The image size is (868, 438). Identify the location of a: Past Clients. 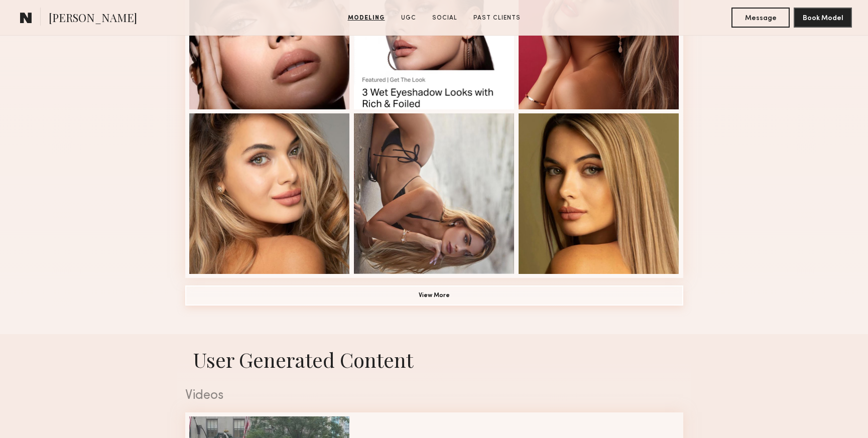
(497, 18).